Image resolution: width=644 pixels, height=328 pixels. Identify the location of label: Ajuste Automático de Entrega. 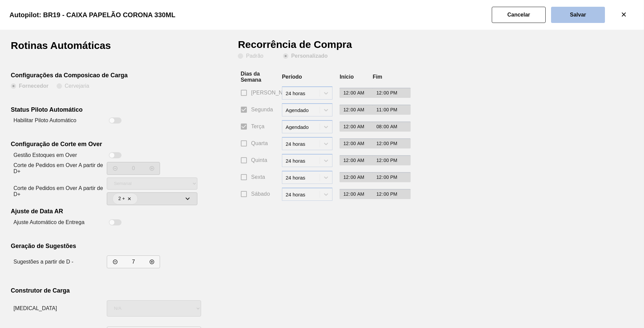
(49, 222).